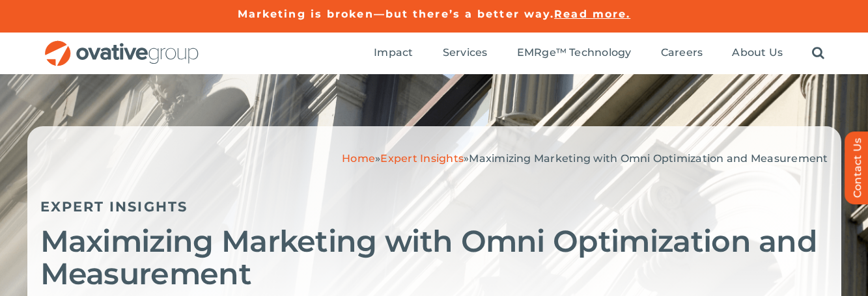  I want to click on a: Careers, so click(682, 53).